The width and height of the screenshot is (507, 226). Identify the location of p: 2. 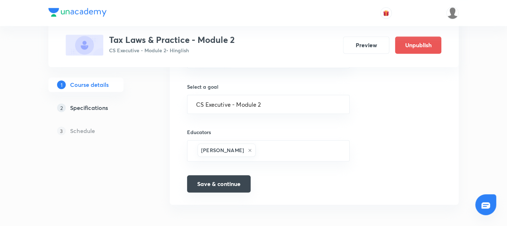
(61, 108).